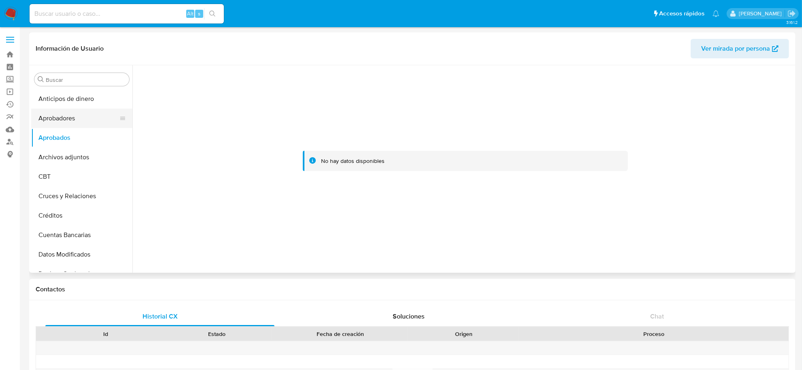 The width and height of the screenshot is (802, 370). What do you see at coordinates (792, 13) in the screenshot?
I see `a: Salir` at bounding box center [792, 13].